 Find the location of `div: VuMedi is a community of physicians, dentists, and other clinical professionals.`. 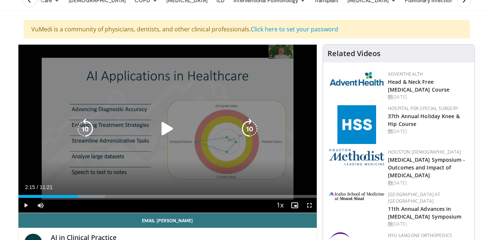

div: VuMedi is a community of physicians, dentists, and other clinical professionals. is located at coordinates (247, 29).